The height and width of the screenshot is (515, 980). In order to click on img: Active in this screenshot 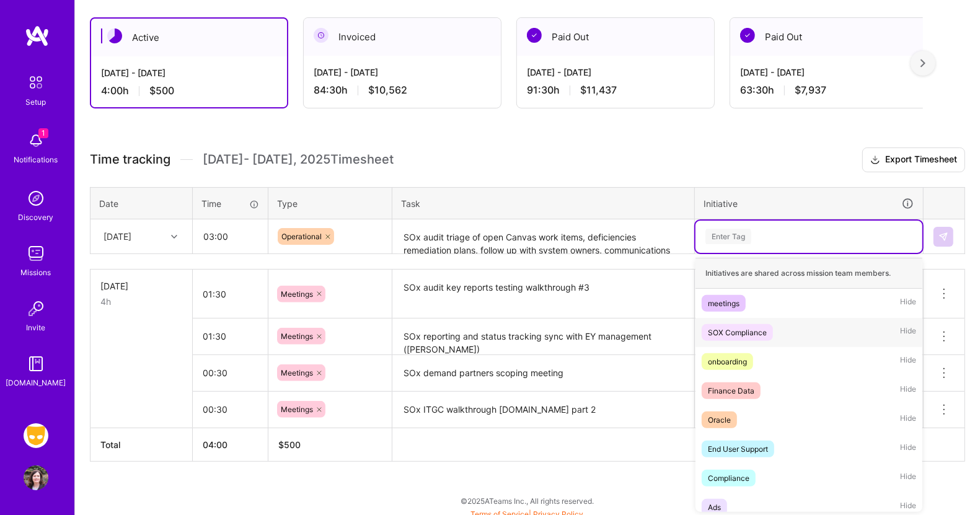, I will do `click(114, 36)`.